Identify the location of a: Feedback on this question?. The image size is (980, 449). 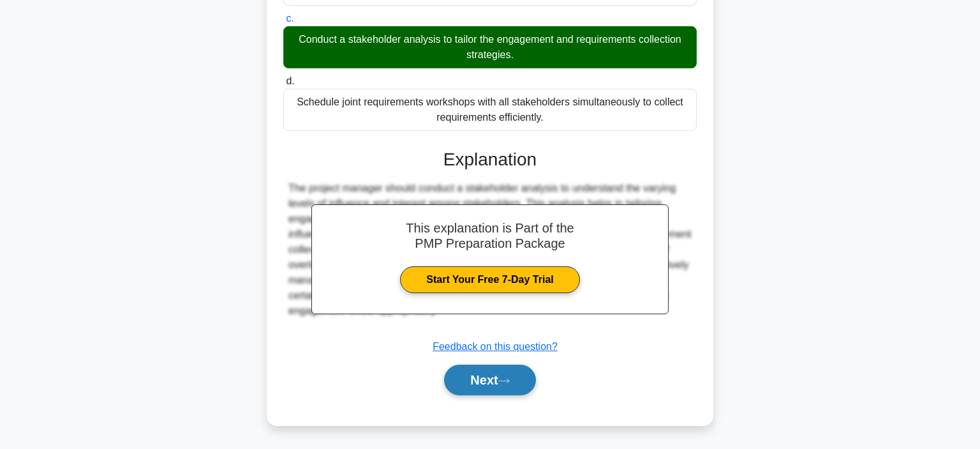
(495, 346).